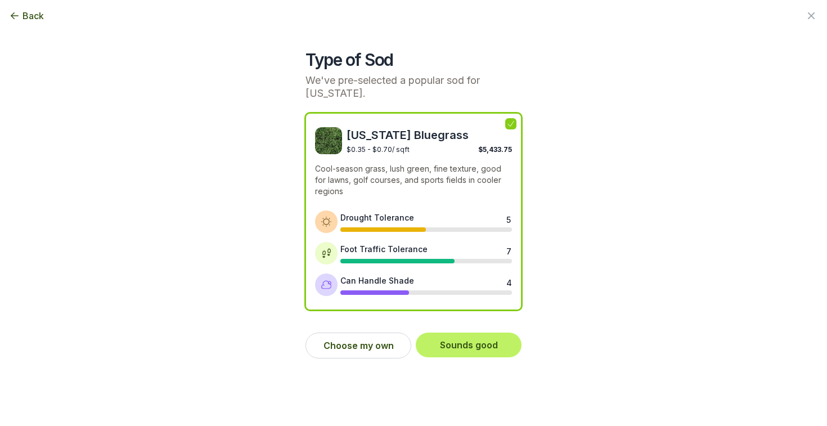  What do you see at coordinates (508, 281) in the screenshot?
I see `div: 4` at bounding box center [508, 281].